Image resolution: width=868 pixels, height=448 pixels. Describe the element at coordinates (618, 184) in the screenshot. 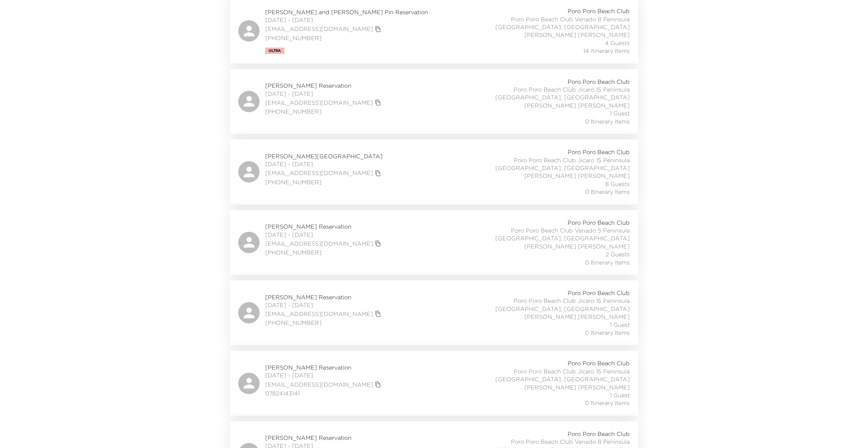

I see `span: 8 Guests` at that location.